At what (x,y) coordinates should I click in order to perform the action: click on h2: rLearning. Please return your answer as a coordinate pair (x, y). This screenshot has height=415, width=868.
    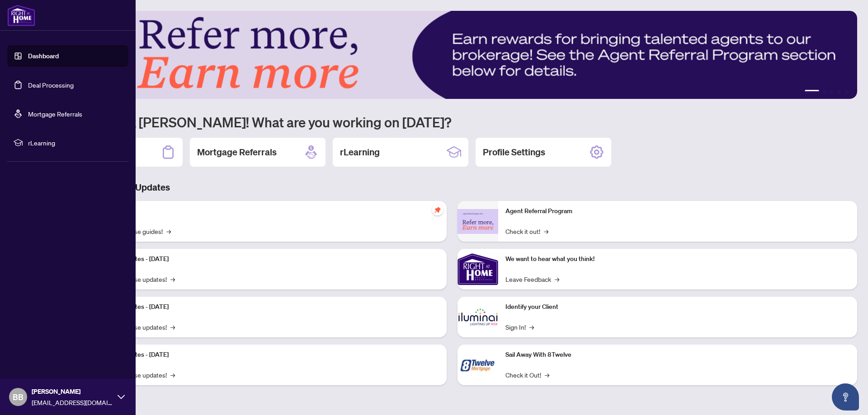
    Looking at the image, I should click on (360, 153).